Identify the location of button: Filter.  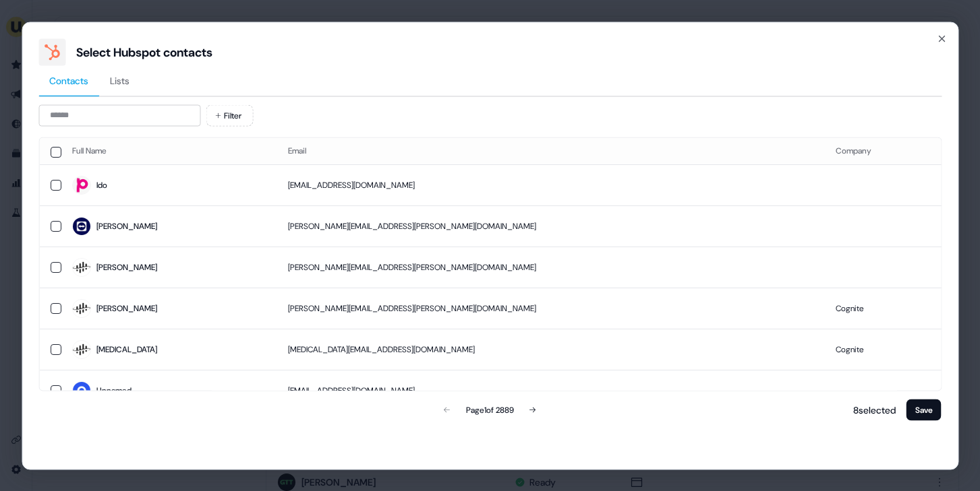
(229, 115).